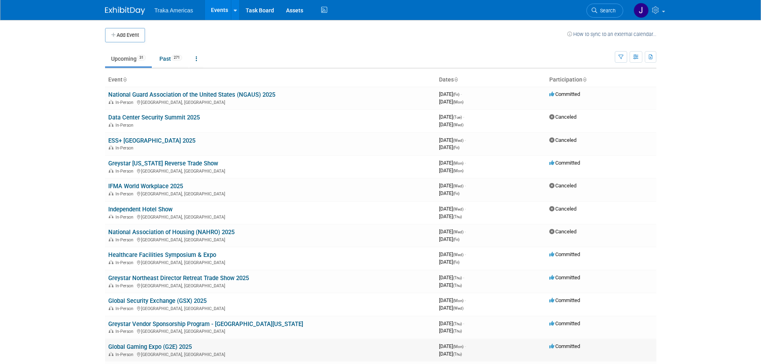 The height and width of the screenshot is (364, 761). Describe the element at coordinates (171, 232) in the screenshot. I see `a: National Association of Housing (NAHRO) 2025` at that location.